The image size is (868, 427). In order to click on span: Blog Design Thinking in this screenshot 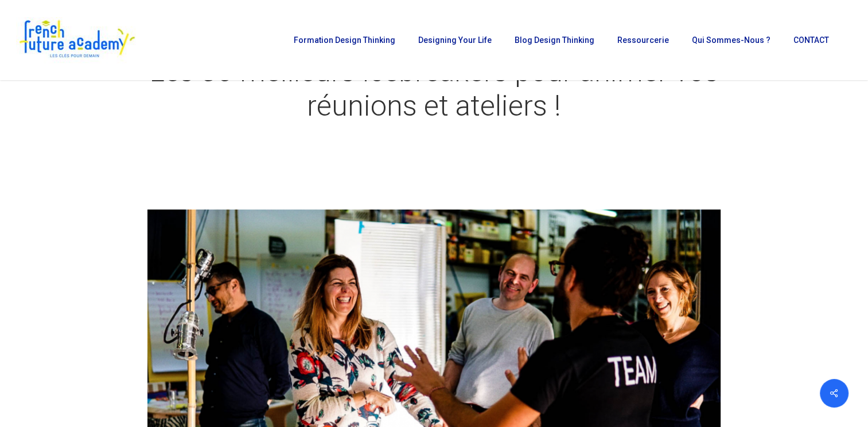, I will do `click(554, 40)`.